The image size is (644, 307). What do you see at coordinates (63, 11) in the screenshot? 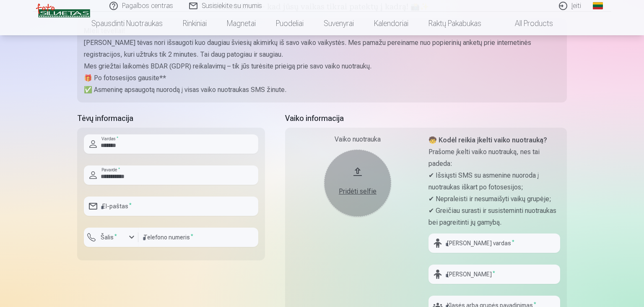
I see `img: /v3` at bounding box center [63, 11].